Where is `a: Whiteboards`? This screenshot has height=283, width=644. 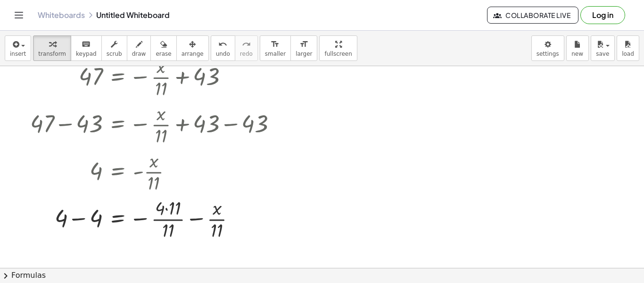 a: Whiteboards is located at coordinates (61, 15).